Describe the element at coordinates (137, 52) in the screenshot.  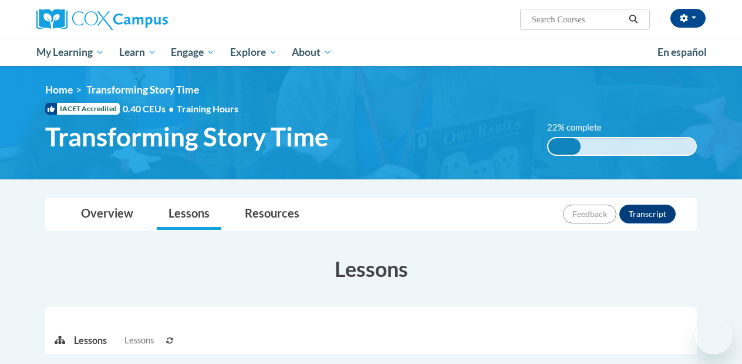
I see `a: Learn` at that location.